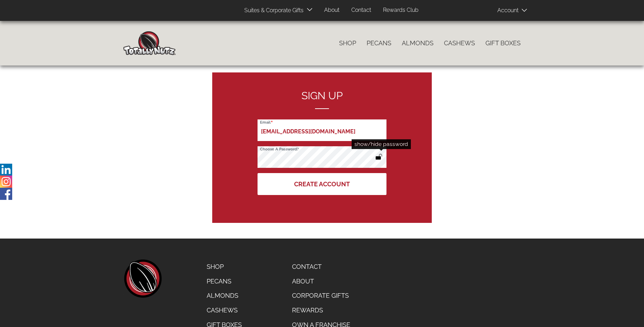 Image resolution: width=644 pixels, height=327 pixels. What do you see at coordinates (322, 130) in the screenshot?
I see `input: Email` at bounding box center [322, 130].